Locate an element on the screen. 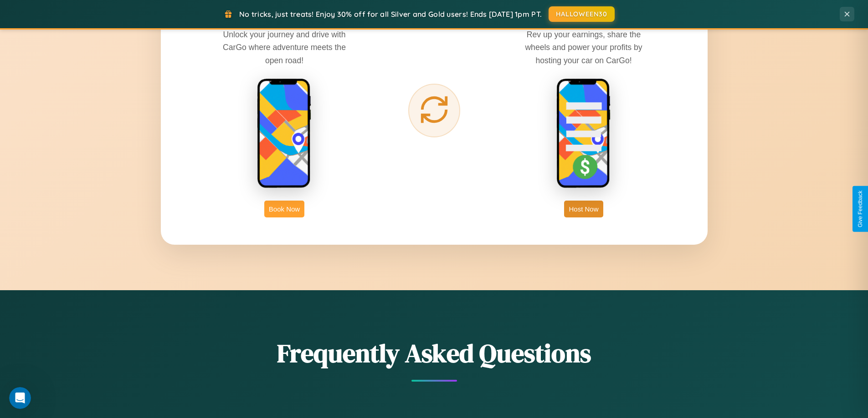 This screenshot has height=418, width=868. h2: Frequently Asked Questions is located at coordinates (434, 353).